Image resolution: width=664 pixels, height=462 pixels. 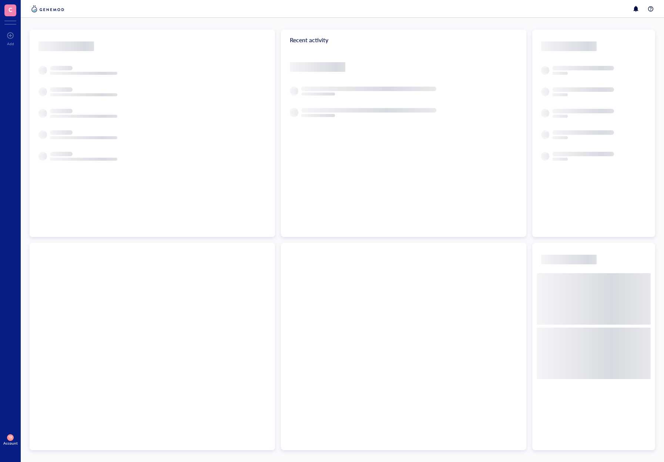 What do you see at coordinates (10, 44) in the screenshot?
I see `div: Add` at bounding box center [10, 44].